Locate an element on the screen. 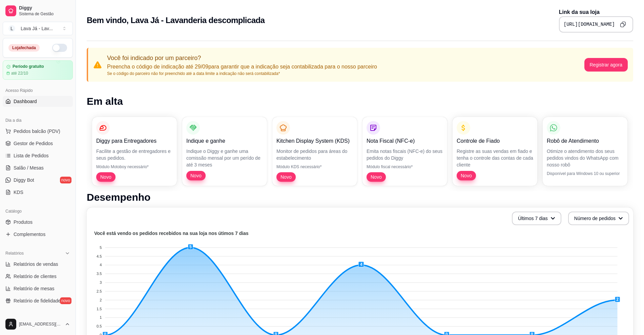 The image size is (644, 335). button: Número de pedidos is located at coordinates (598, 218).